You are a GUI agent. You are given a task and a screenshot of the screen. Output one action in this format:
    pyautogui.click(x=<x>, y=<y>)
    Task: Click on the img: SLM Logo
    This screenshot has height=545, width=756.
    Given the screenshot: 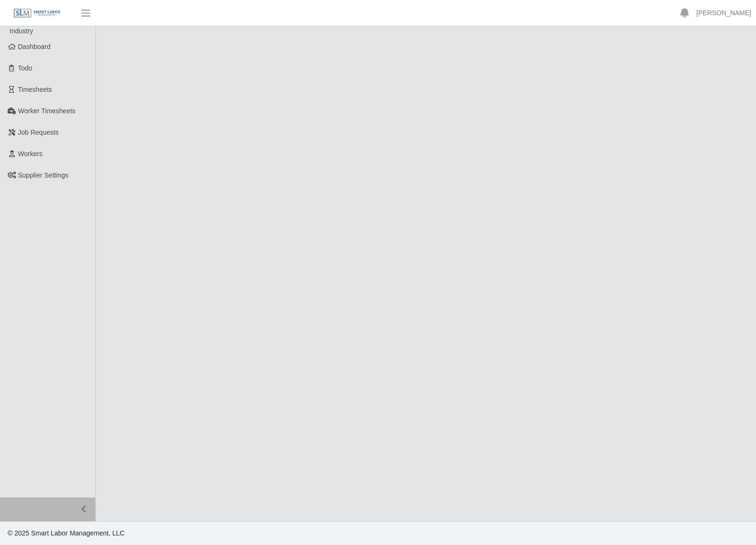 What is the action you would take?
    pyautogui.click(x=37, y=13)
    